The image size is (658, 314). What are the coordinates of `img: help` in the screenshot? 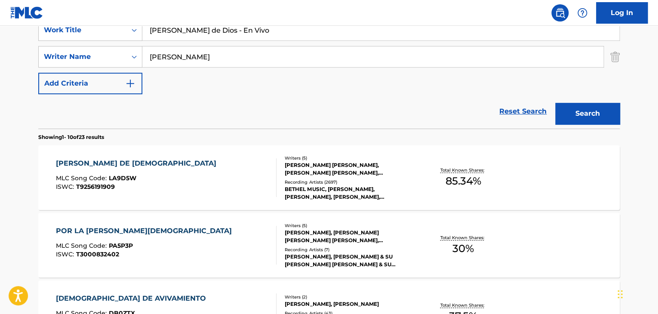 It's located at (583, 13).